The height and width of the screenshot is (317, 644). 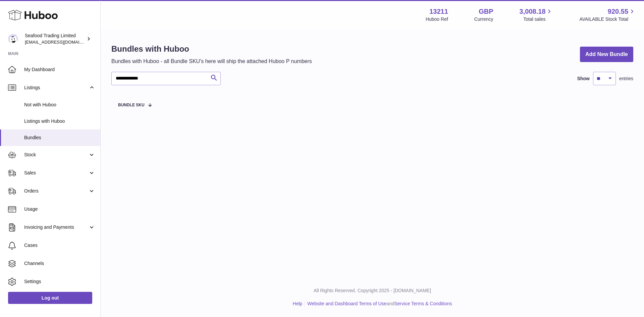 What do you see at coordinates (59, 121) in the screenshot?
I see `span: Listings with Huboo` at bounding box center [59, 121].